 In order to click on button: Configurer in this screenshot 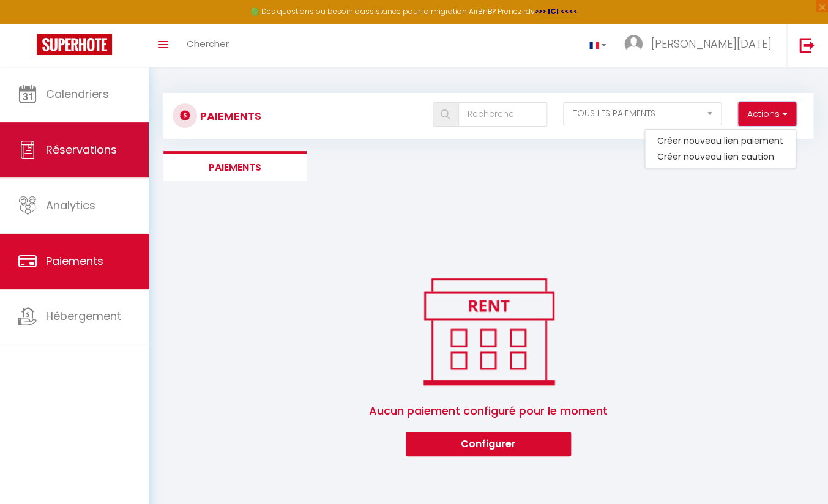, I will do `click(488, 444)`.